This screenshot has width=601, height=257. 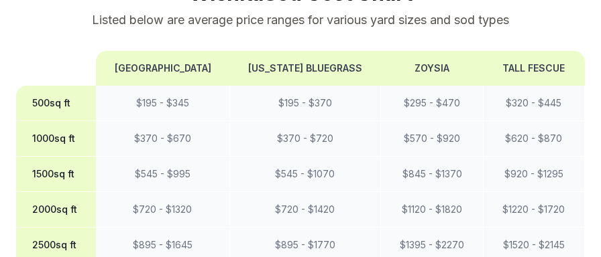 I want to click on td: $ 195 - $ 345, so click(x=162, y=103).